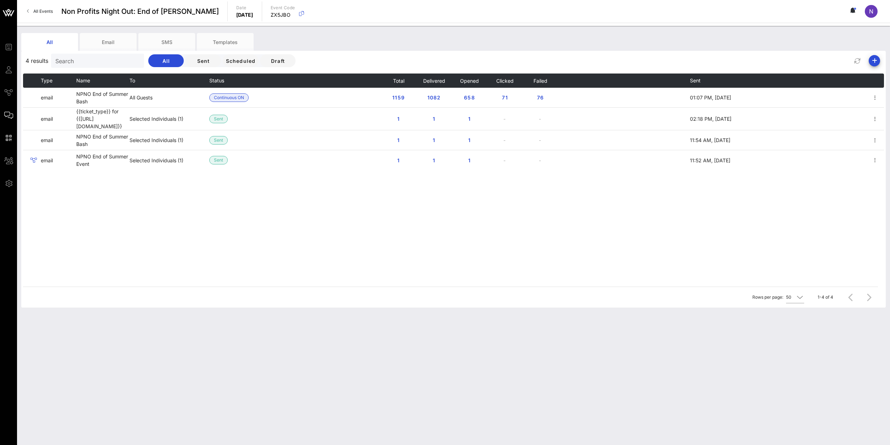  What do you see at coordinates (278, 61) in the screenshot?
I see `span: Draft` at bounding box center [278, 61].